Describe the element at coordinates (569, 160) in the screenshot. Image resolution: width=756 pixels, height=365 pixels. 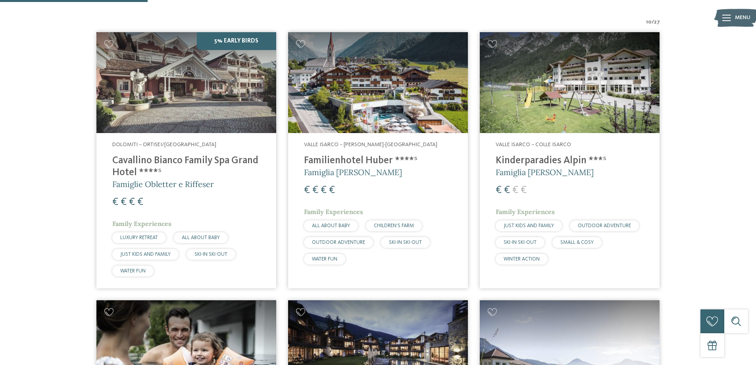
I see `a: Cercate un hotel per famiglie? Qui troverete solo i migliori! Valle Isarco – Colle Isarco Kinderp...` at that location.